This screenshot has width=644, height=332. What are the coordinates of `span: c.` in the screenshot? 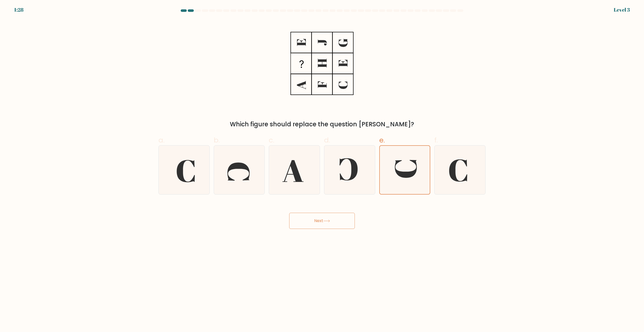 It's located at (272, 140).